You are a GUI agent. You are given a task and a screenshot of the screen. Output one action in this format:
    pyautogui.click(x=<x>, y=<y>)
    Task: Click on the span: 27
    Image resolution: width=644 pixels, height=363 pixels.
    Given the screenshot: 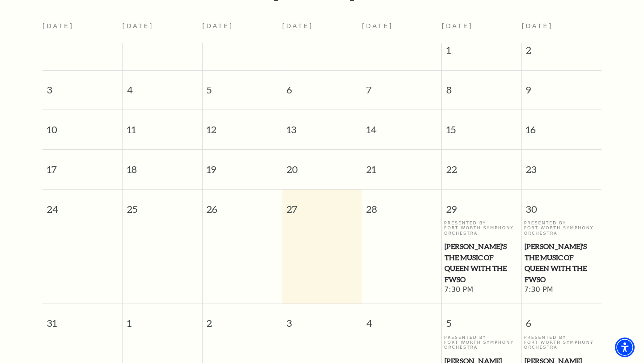 What is the action you would take?
    pyautogui.click(x=322, y=205)
    